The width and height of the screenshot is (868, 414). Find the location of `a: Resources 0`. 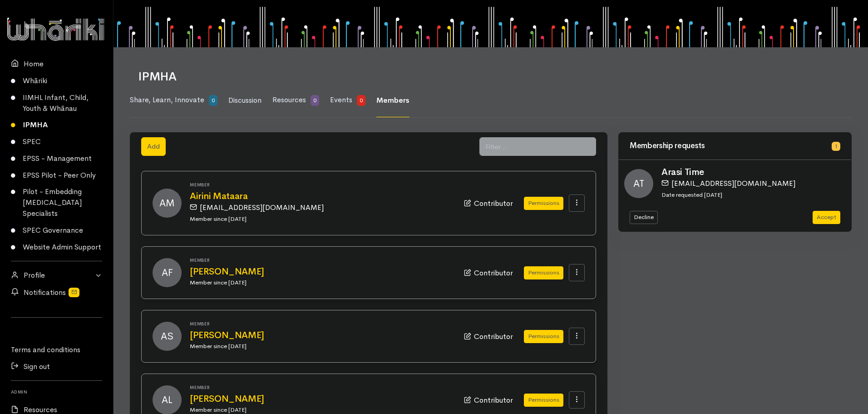

a: Resources 0 is located at coordinates (295, 100).